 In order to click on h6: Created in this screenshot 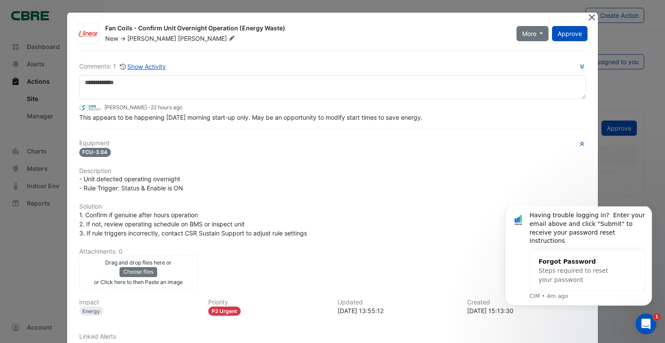, I will do `click(527, 302)`.